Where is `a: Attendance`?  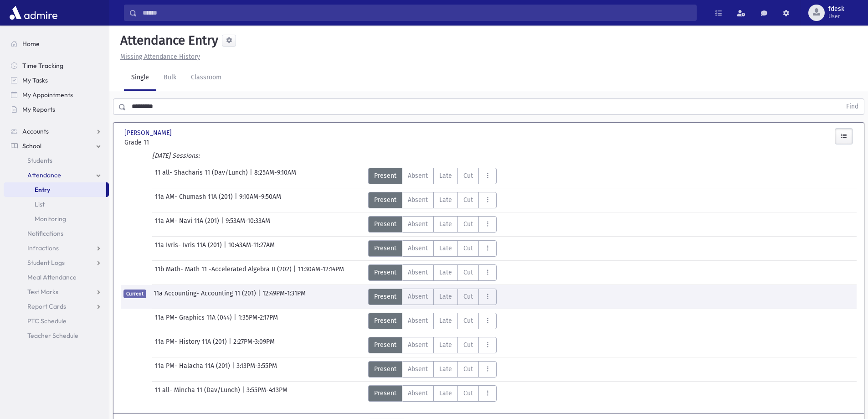 a: Attendance is located at coordinates (56, 175).